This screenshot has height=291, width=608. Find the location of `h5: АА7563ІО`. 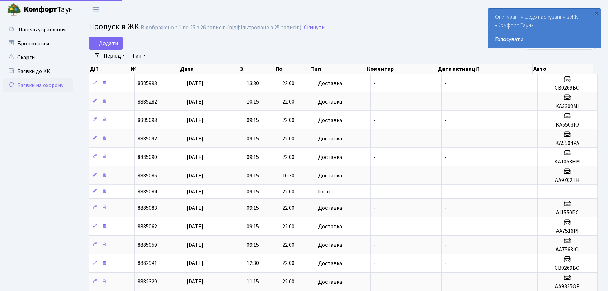

h5: АА7563ІО is located at coordinates (567, 249).